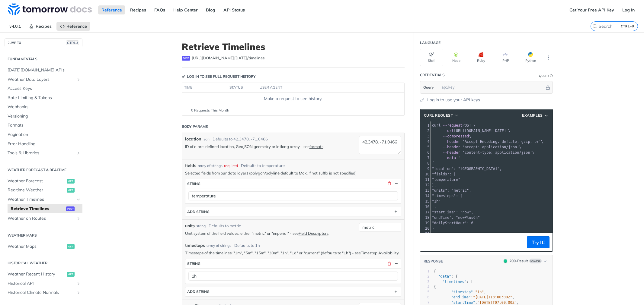 This screenshot has width=644, height=305. Describe the element at coordinates (44, 144) in the screenshot. I see `a: Error Handling` at that location.